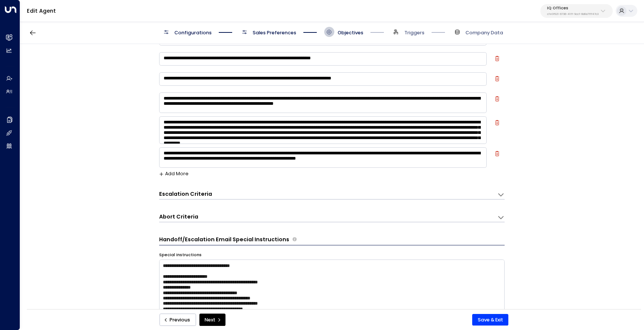  Describe the element at coordinates (181, 255) in the screenshot. I see `label: Special Instructions` at that location.